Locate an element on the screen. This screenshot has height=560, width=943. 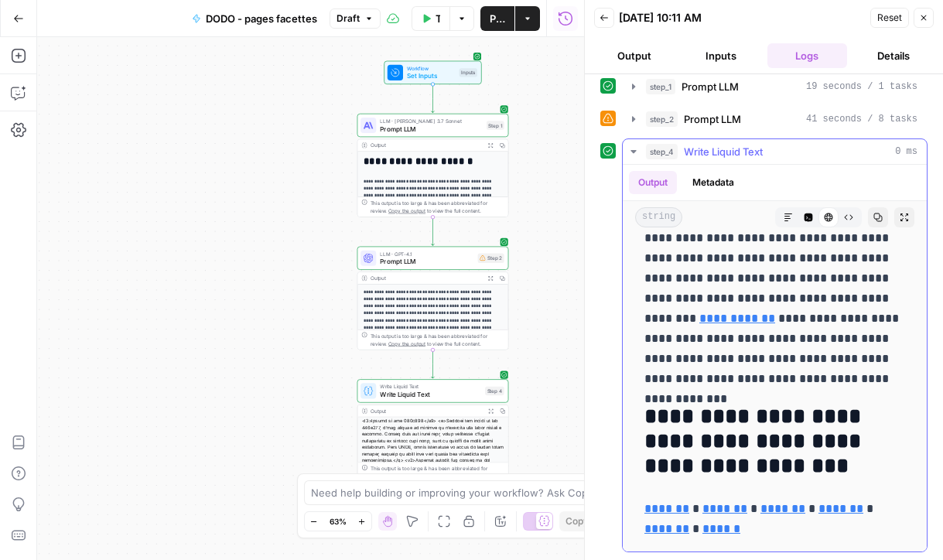
button: Reset is located at coordinates (890, 17).